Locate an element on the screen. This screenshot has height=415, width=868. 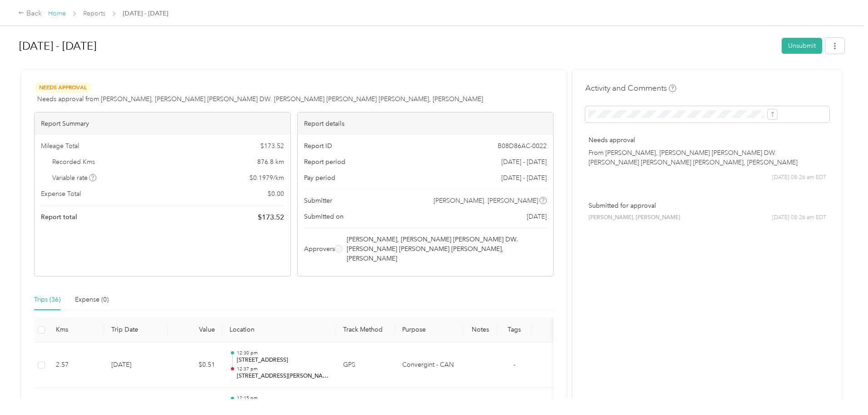
span: Submitter is located at coordinates (319, 200).